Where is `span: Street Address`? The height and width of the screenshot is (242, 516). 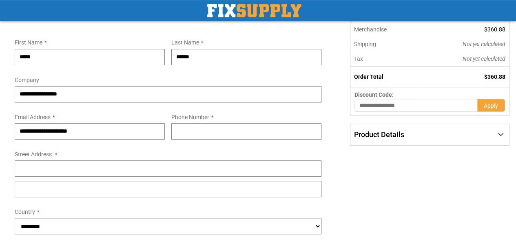
span: Street Address is located at coordinates (33, 154).